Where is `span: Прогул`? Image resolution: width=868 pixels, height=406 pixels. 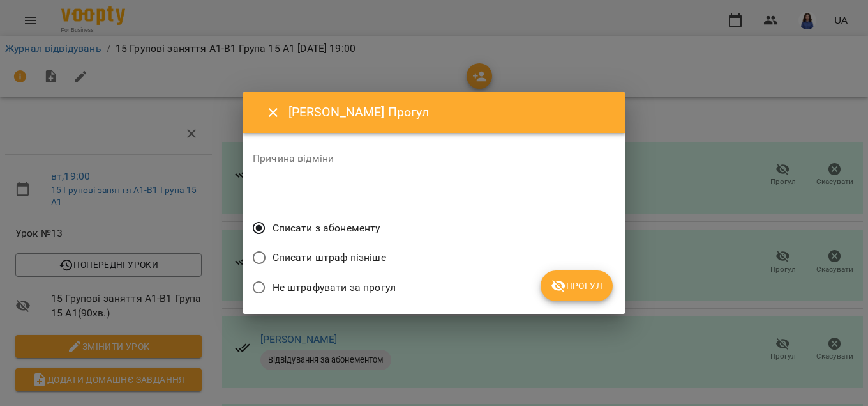
span: Прогул is located at coordinates (577, 286).